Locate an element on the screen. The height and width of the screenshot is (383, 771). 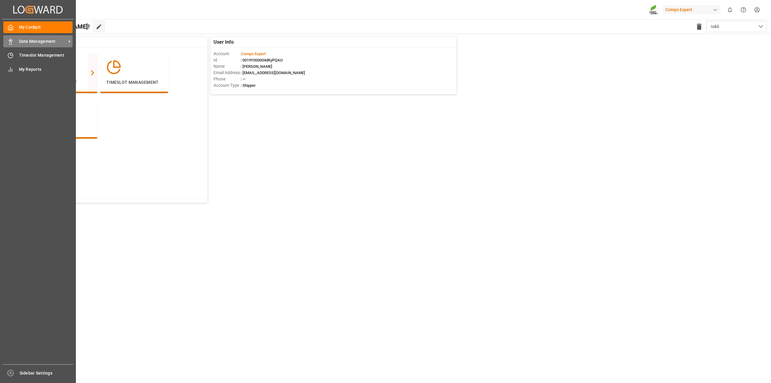
span: Account is located at coordinates (227, 54).